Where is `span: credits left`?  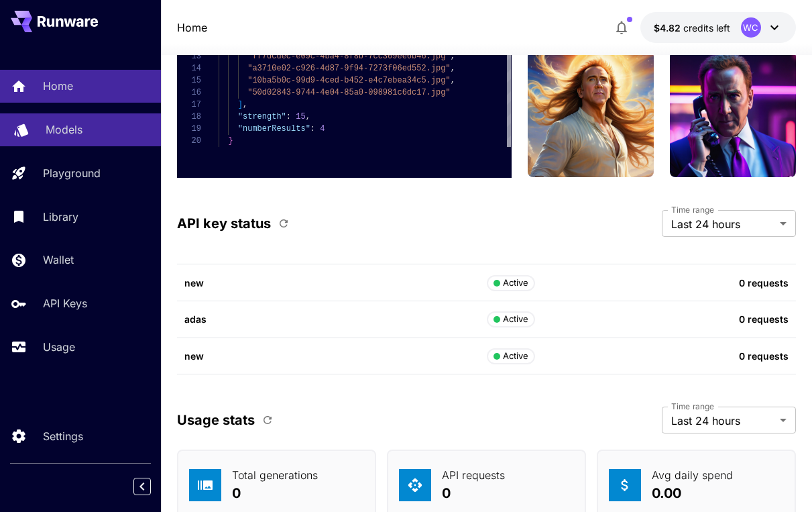 span: credits left is located at coordinates (707, 27).